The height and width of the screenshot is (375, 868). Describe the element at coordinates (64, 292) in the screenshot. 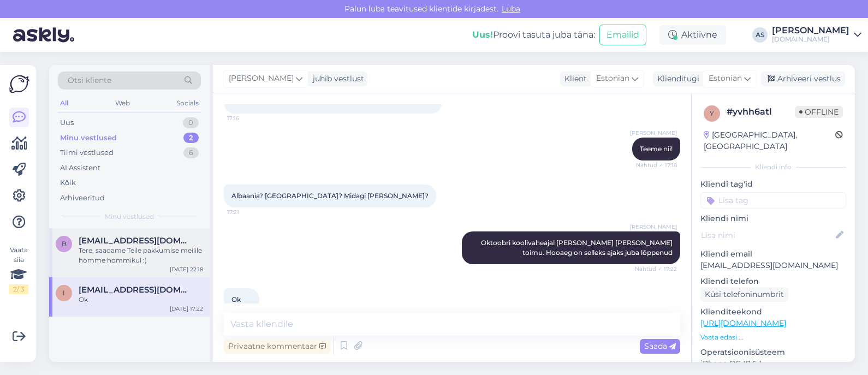

I see `span: i` at that location.